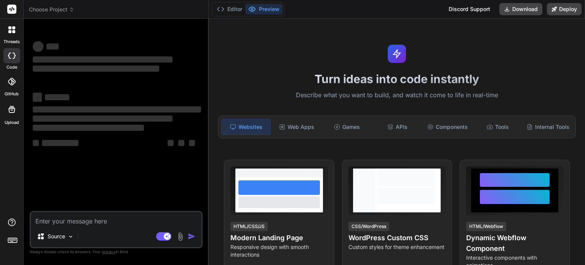 The width and height of the screenshot is (585, 265). What do you see at coordinates (279, 251) in the screenshot?
I see `p: Responsive design with smooth interactions` at bounding box center [279, 251].